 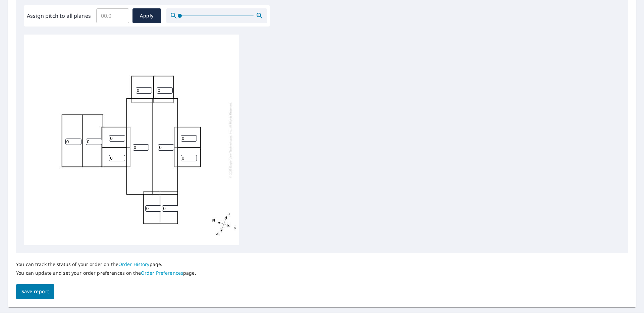 What do you see at coordinates (113, 16) in the screenshot?
I see `input: 00.0` at bounding box center [113, 16].